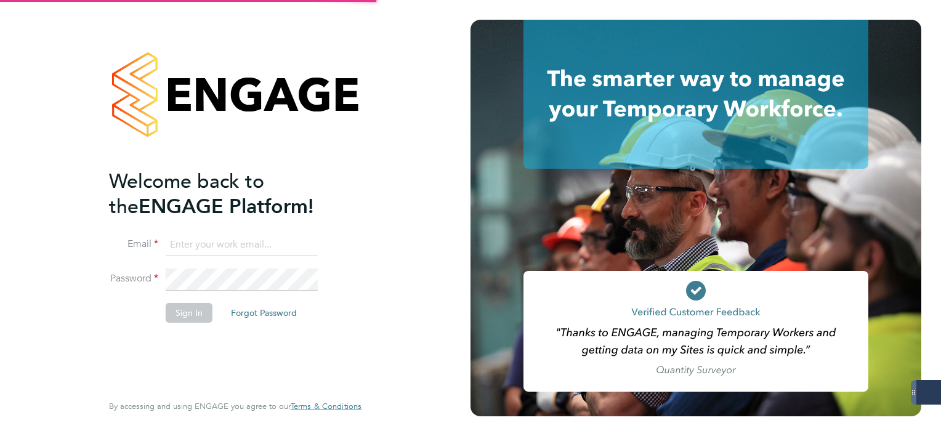 This screenshot has height=436, width=941. What do you see at coordinates (134, 244) in the screenshot?
I see `label: Email` at bounding box center [134, 244].